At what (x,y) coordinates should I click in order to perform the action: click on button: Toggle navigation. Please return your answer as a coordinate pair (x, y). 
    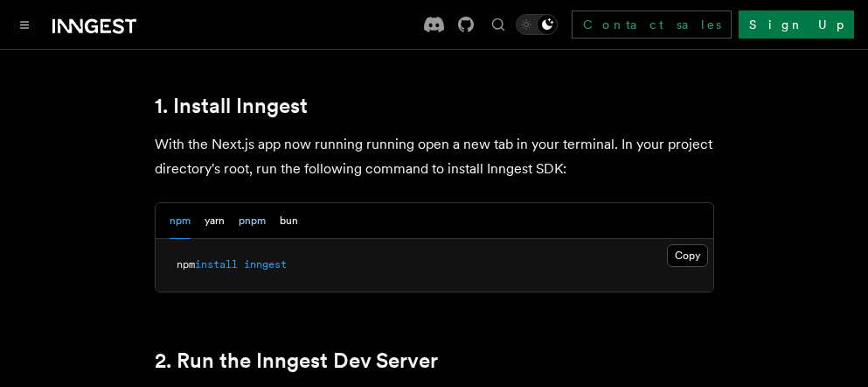
    Looking at the image, I should click on (25, 25).